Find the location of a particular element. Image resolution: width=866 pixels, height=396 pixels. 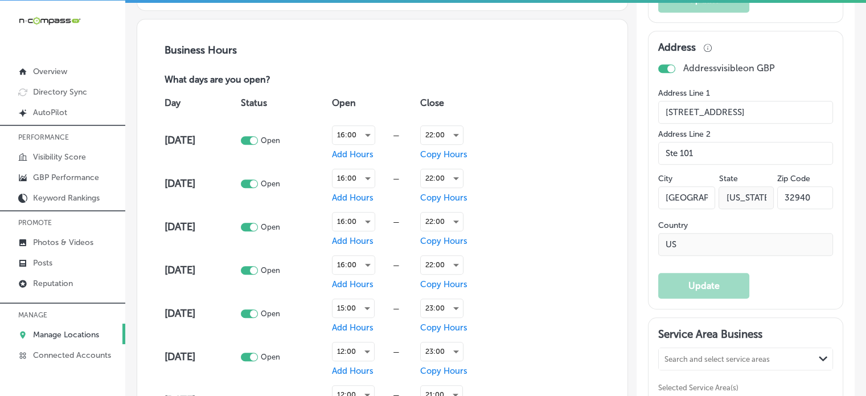

th: Day is located at coordinates (200, 103).